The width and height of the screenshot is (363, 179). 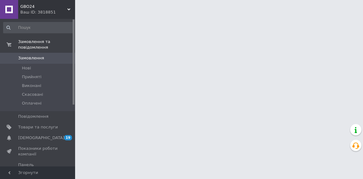 What do you see at coordinates (47, 44) in the screenshot?
I see `span: Замовлення та повідомлення` at bounding box center [47, 44].